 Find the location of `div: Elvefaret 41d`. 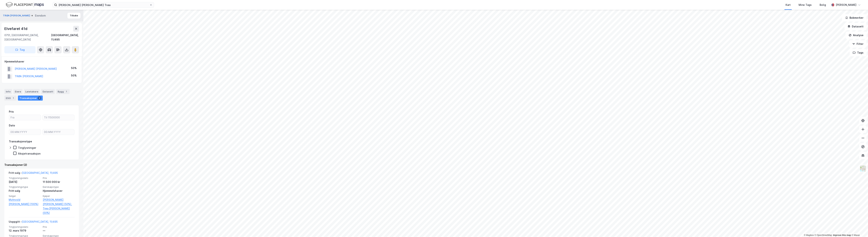

div: Elvefaret 41d is located at coordinates (16, 28).